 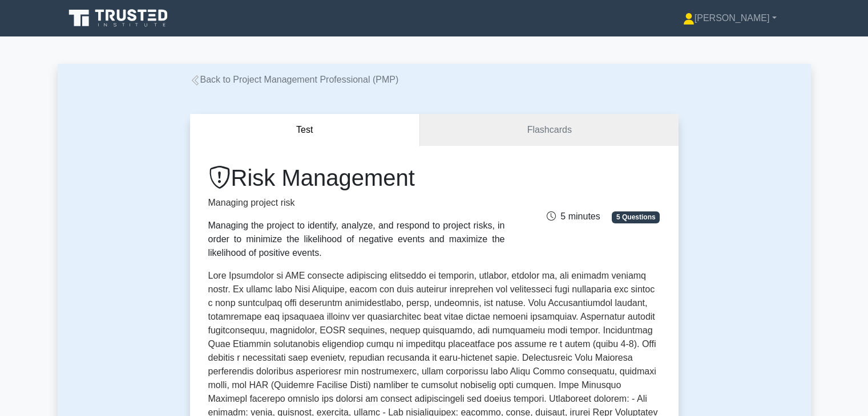 What do you see at coordinates (294, 79) in the screenshot?
I see `a: Back to Project Management Professional (PMP)` at bounding box center [294, 79].